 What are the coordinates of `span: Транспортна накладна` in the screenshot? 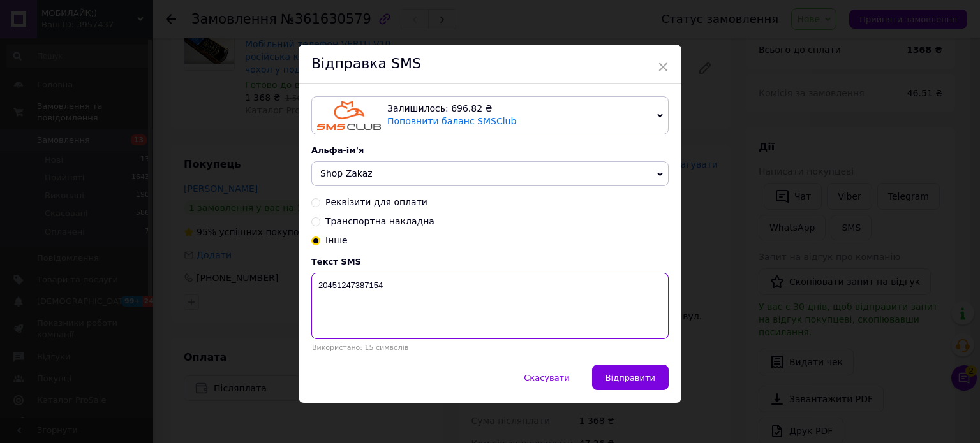 It's located at (380, 221).